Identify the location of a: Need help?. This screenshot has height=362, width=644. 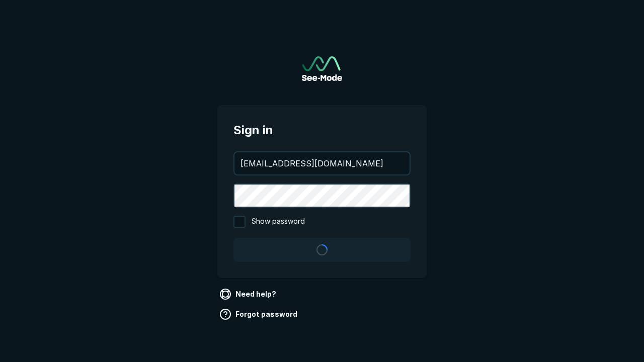
(249, 294).